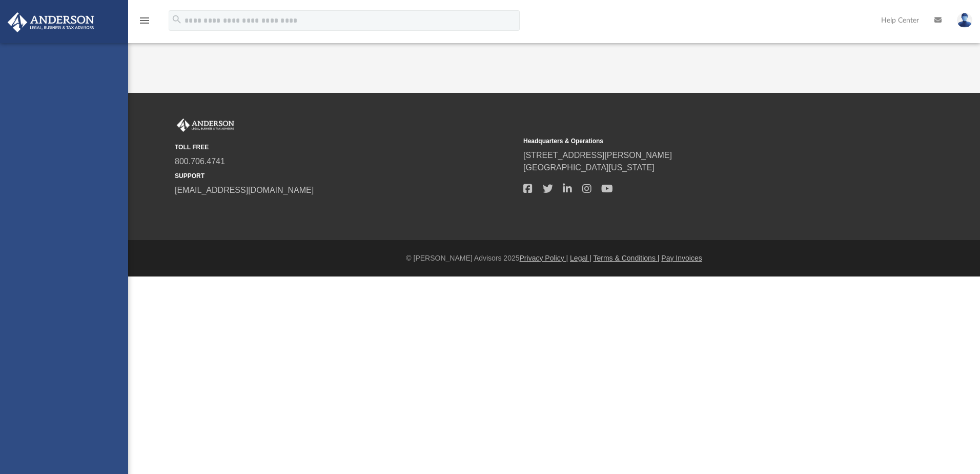 This screenshot has height=474, width=980. I want to click on a: Terms & Conditions |, so click(626, 258).